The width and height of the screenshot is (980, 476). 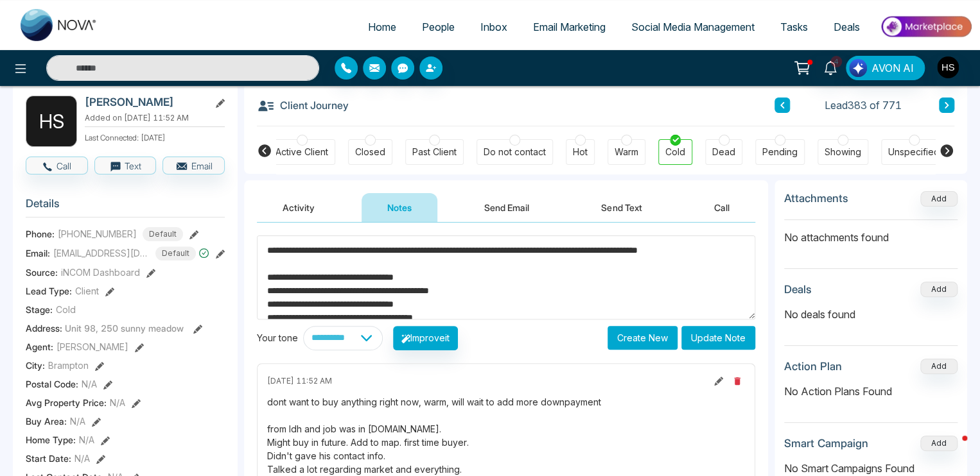 I want to click on div: H S, so click(x=51, y=122).